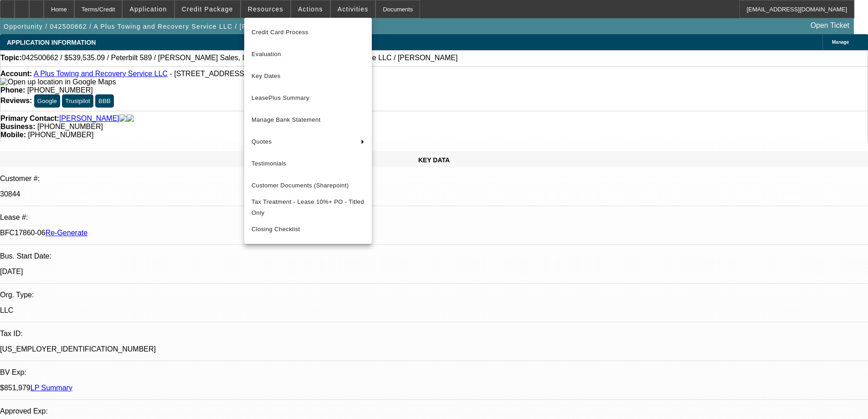 Image resolution: width=868 pixels, height=419 pixels. I want to click on span: Credit Card Process, so click(308, 32).